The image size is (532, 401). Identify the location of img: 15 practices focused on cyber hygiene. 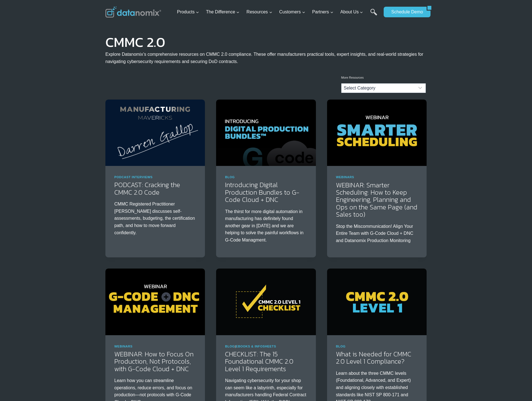
(266, 302).